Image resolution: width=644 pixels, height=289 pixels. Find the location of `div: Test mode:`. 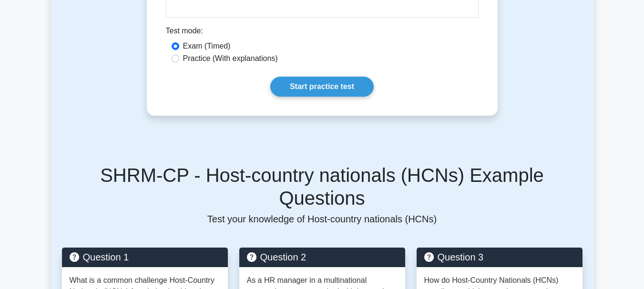

div: Test mode: is located at coordinates (322, 33).